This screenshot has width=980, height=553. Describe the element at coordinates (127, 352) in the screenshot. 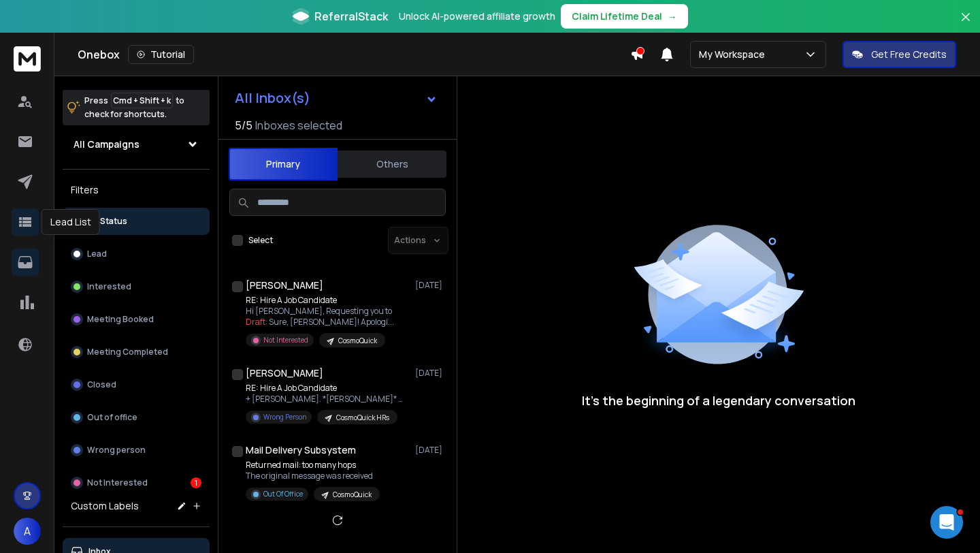

I see `p: Meeting Completed` at that location.